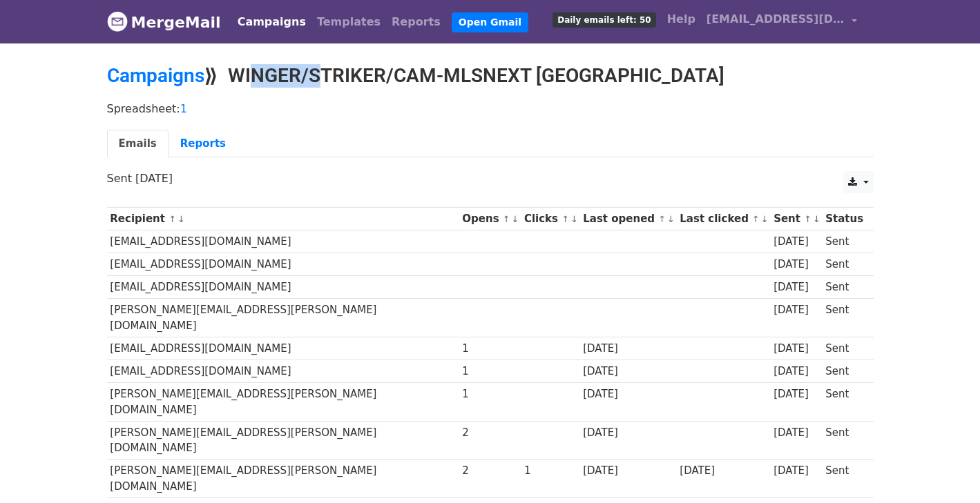 The width and height of the screenshot is (980, 503). What do you see at coordinates (603, 20) in the screenshot?
I see `span: Daily emails left: 50` at bounding box center [603, 20].